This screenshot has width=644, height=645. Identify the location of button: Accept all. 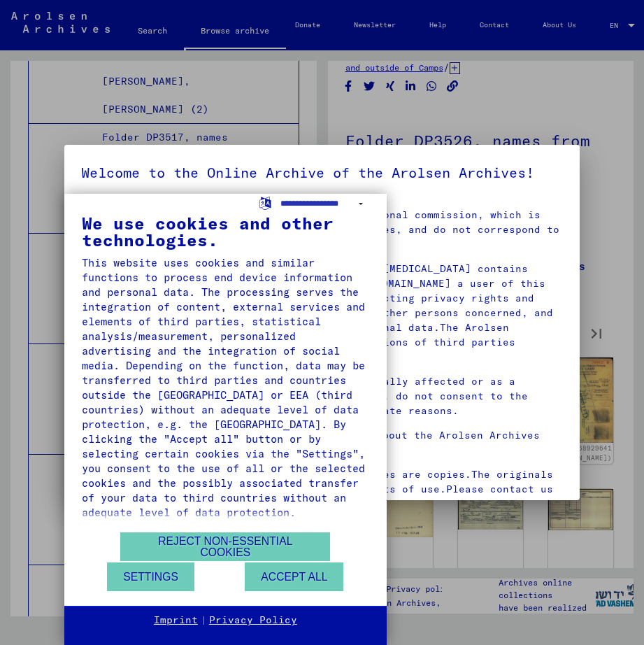
(294, 576).